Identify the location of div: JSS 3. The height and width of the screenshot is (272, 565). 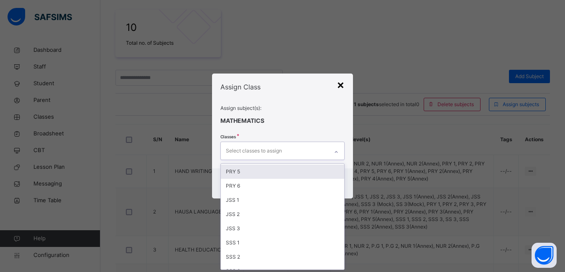
(283, 229).